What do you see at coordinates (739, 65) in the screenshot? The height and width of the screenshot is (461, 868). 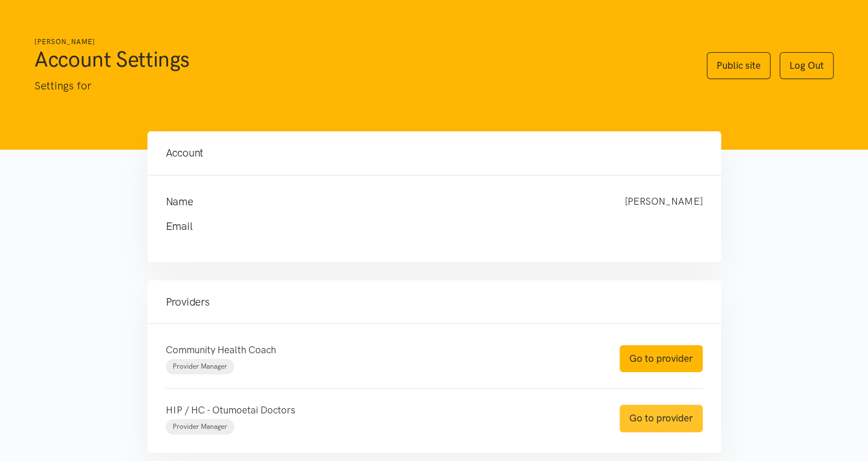 I see `a: Public site` at bounding box center [739, 65].